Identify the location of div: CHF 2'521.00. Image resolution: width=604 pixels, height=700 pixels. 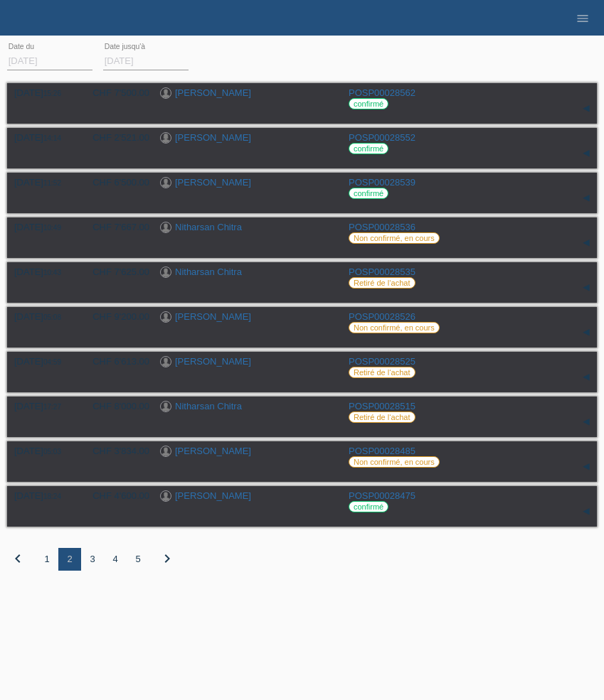
(115, 137).